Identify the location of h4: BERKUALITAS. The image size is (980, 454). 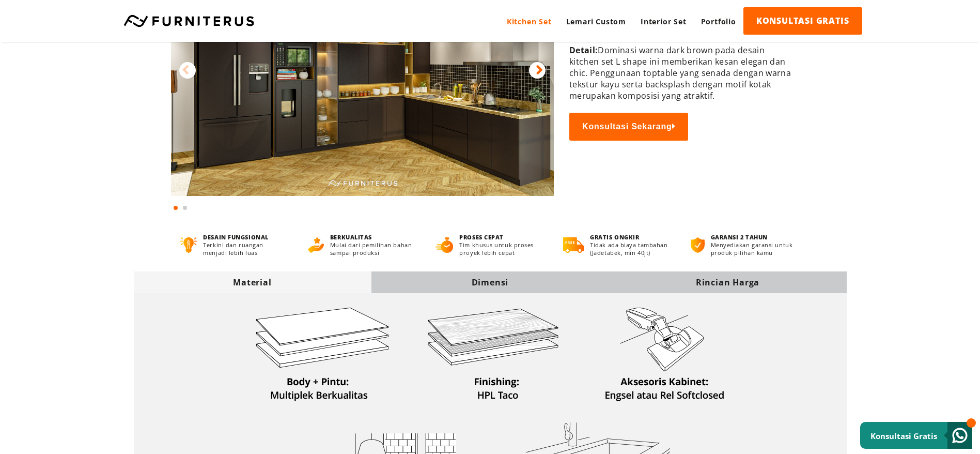
(373, 237).